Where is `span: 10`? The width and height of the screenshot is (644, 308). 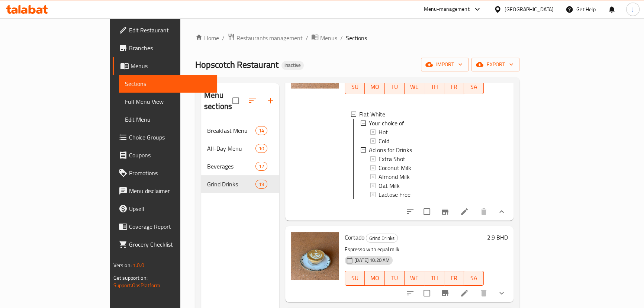
span: 10 is located at coordinates (261, 149).